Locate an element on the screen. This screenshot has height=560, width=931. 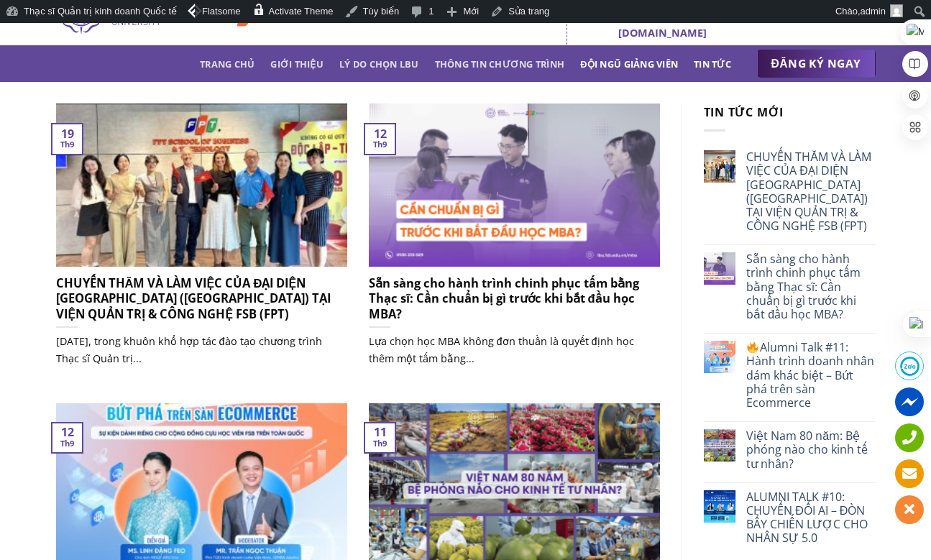
a: Giới thiệu is located at coordinates (297, 64).